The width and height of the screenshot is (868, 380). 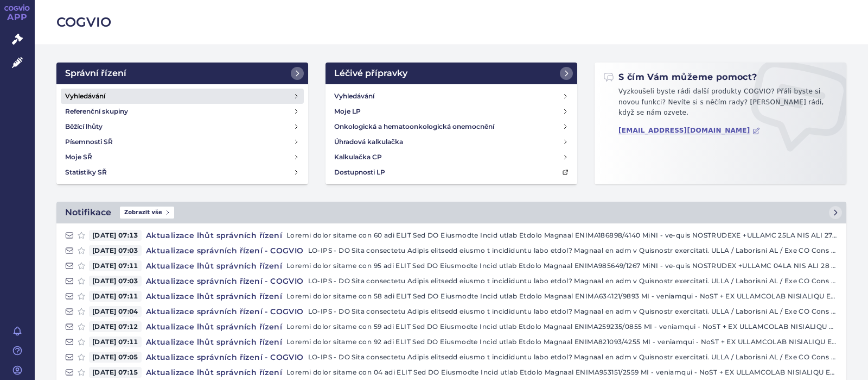 I want to click on h2: COGVIO, so click(x=451, y=22).